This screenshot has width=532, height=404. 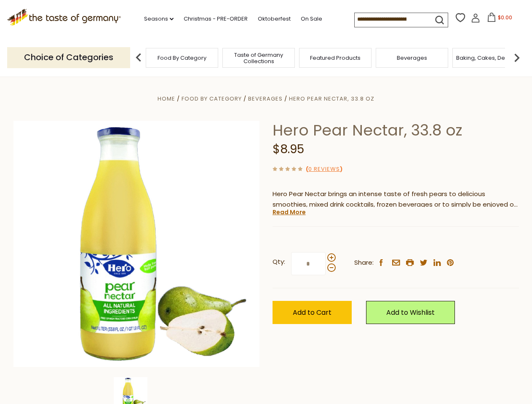 I want to click on span: Add to Cart, so click(x=312, y=313).